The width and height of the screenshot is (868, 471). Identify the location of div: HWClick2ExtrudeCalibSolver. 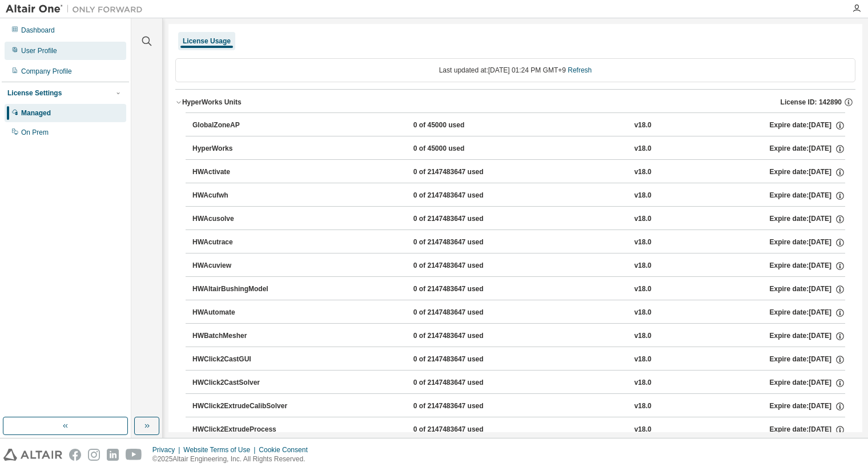
(244, 406).